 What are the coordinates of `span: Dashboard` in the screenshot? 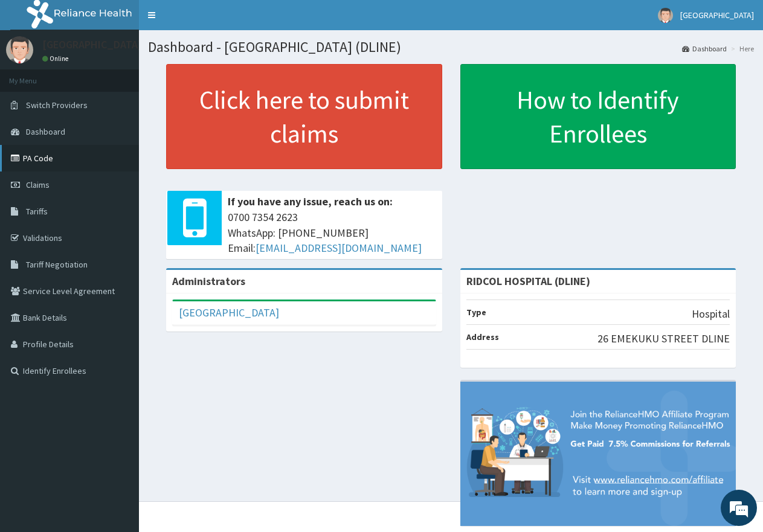 It's located at (45, 131).